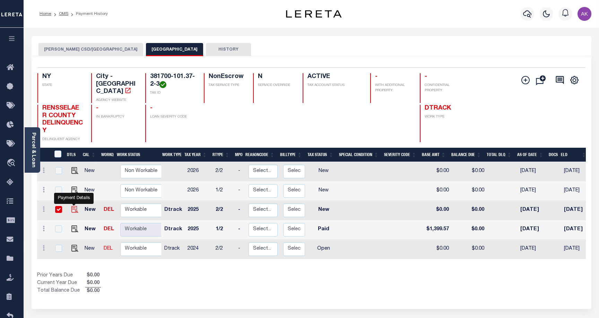 Image resolution: width=599 pixels, height=318 pixels. I want to click on div: Payment Details, so click(74, 198).